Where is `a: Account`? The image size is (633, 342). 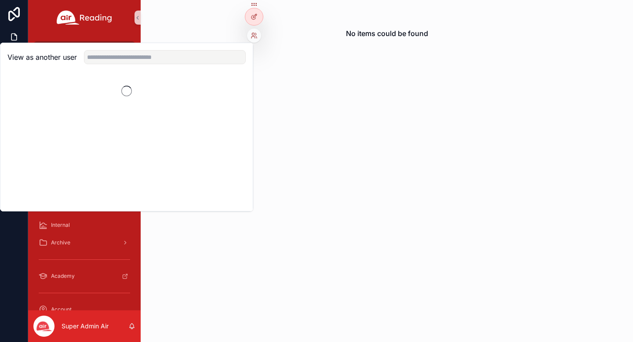 a: Account is located at coordinates (84, 309).